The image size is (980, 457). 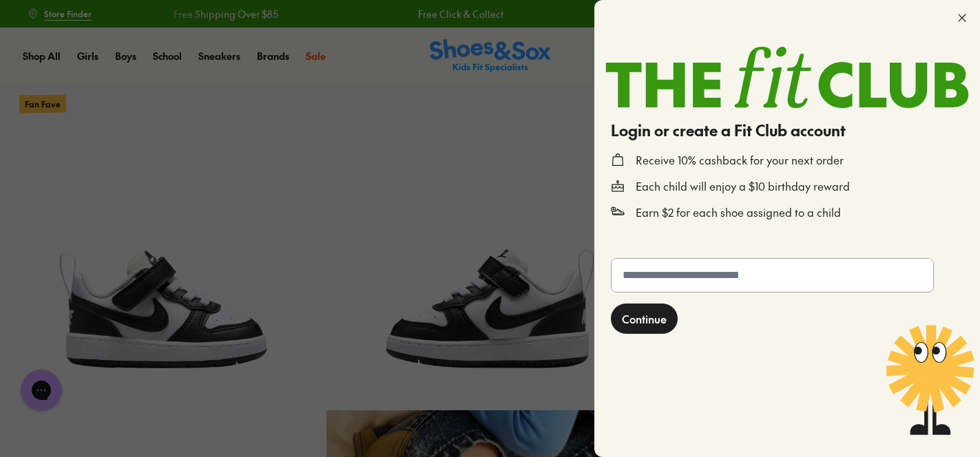 I want to click on img: TheFitClub_Landscape_2a1d24fe-98f1-4588-97ac-f3657bedce49.svg, so click(x=787, y=77).